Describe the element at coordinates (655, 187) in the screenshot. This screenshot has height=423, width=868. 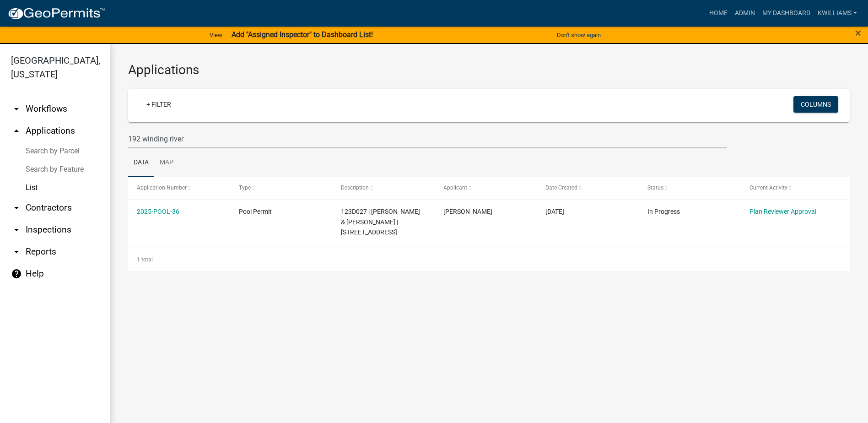
I see `span: Status` at that location.